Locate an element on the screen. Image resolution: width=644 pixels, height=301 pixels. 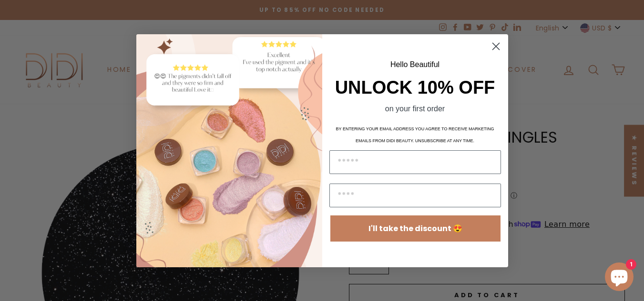
span: BY ENTERING YOUR EMAIL ADDRESS YOU AGREE TO RECEIVE MARKETING EMAILS FROM DIDI BEAUTY. UNSUBSCRIB... is located at coordinates (416, 135).